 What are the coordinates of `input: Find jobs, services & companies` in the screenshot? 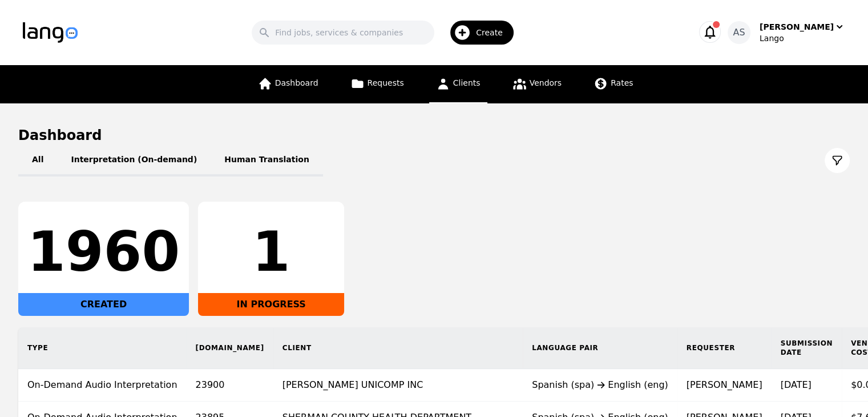 It's located at (343, 32).